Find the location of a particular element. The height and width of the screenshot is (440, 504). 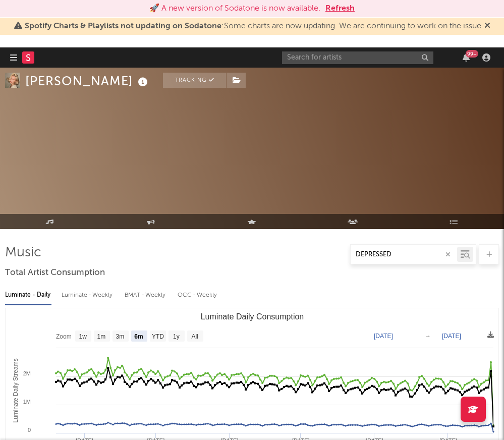

span: Dismiss is located at coordinates (487, 27).